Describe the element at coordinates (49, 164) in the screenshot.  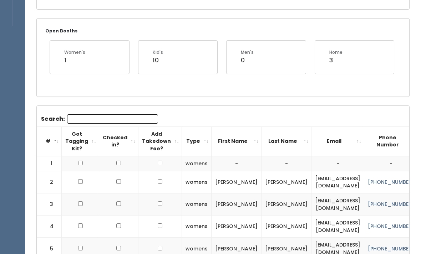
I see `td: 1` at that location.